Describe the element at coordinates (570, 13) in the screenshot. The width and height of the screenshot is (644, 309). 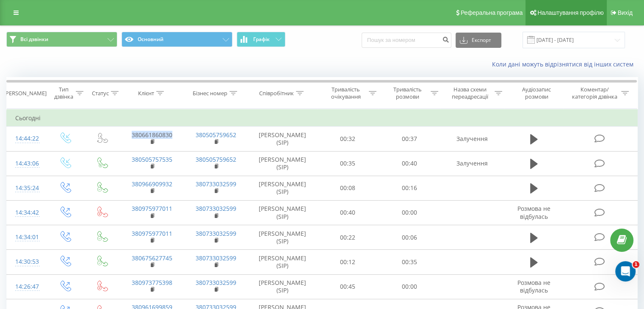
I see `span: Налаштування профілю` at that location.